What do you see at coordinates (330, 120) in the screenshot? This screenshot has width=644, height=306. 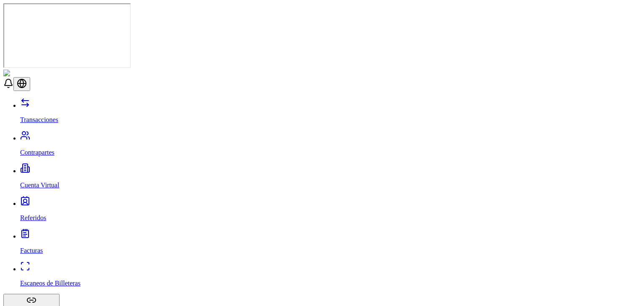 I see `p: Transacciones` at bounding box center [330, 120].